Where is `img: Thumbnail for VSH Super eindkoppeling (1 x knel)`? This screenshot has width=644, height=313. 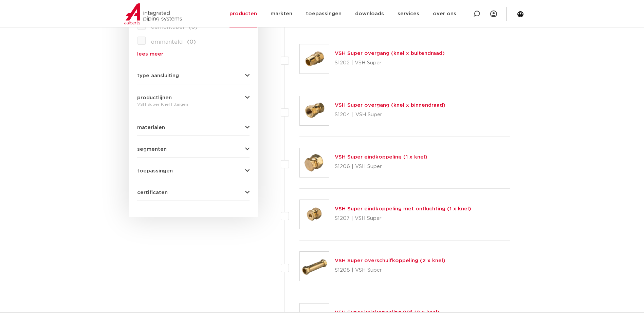
img: Thumbnail for VSH Super eindkoppeling (1 x knel) is located at coordinates (315, 163).